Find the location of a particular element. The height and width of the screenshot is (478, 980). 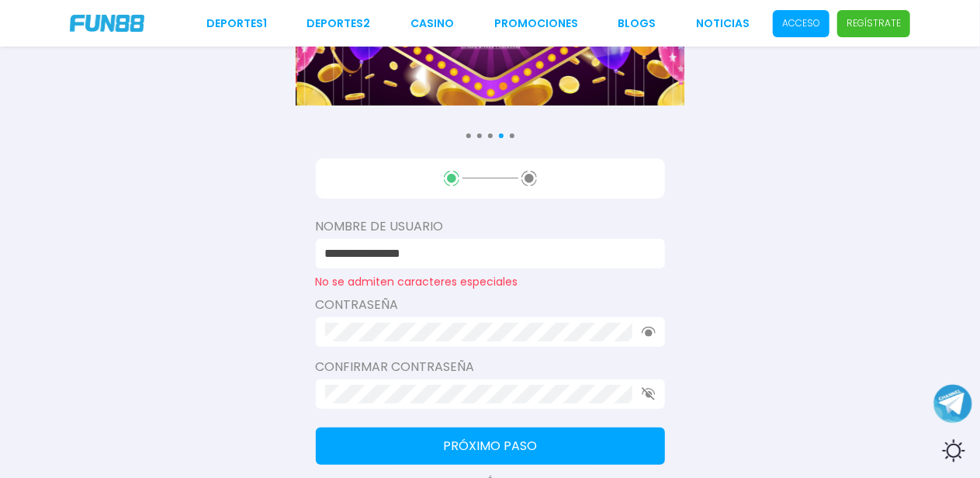

a: NOTICIAS is located at coordinates (722, 24).